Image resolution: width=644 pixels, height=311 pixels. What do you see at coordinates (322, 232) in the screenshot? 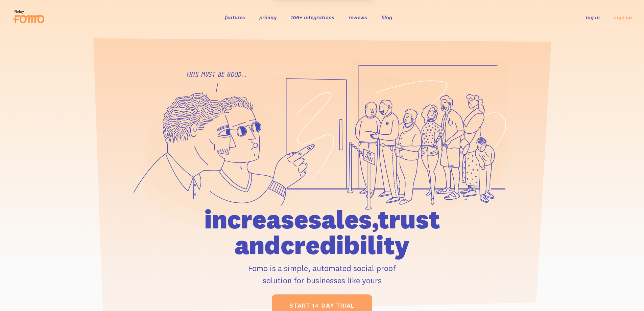
I see `h1: increase sales, trust and credibility` at bounding box center [322, 232].